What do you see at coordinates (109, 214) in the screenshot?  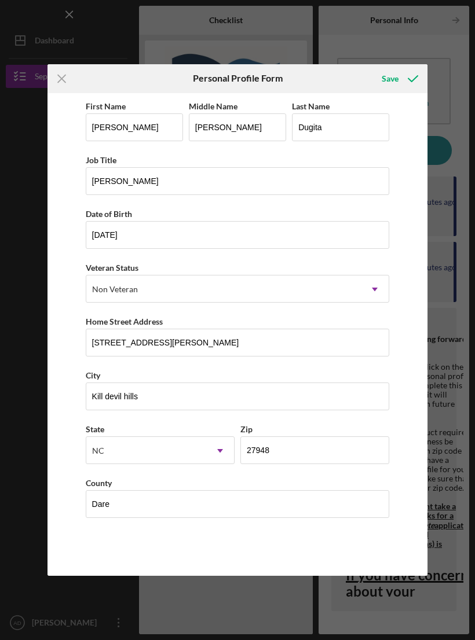 I see `label: Date of Birth` at bounding box center [109, 214].